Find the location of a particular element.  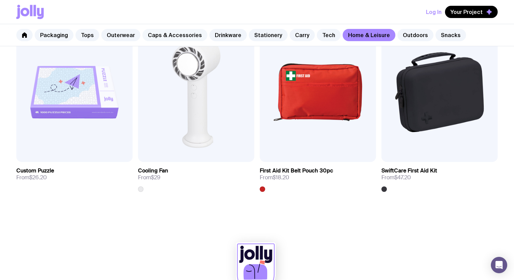

span: $18.20 is located at coordinates (281, 177).